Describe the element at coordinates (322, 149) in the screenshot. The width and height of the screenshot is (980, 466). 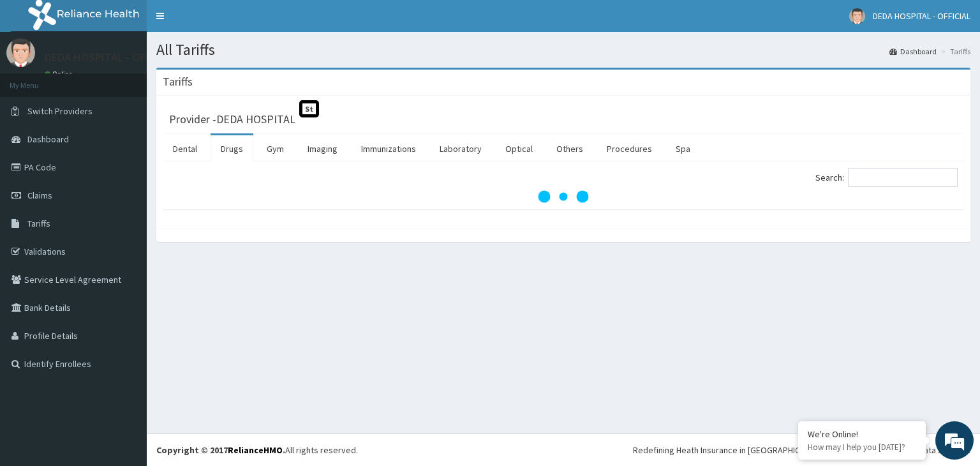
I see `a: Imaging` at that location.